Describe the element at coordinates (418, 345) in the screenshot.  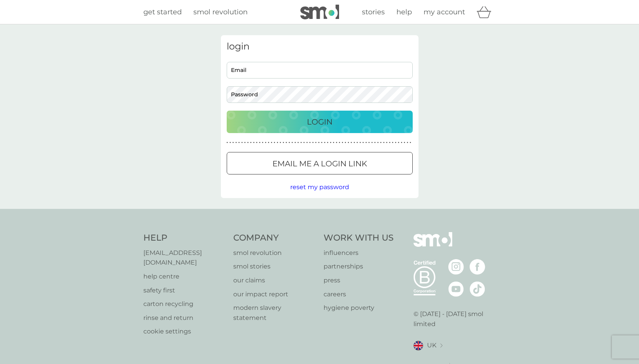
I see `img: UK flag` at that location.